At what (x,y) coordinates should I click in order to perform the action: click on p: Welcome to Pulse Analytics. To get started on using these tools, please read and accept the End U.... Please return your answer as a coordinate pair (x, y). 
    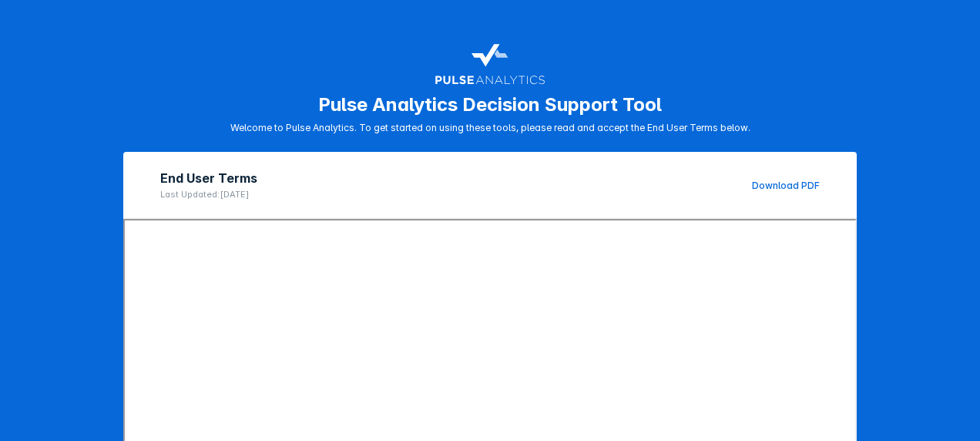
    Looking at the image, I should click on (490, 127).